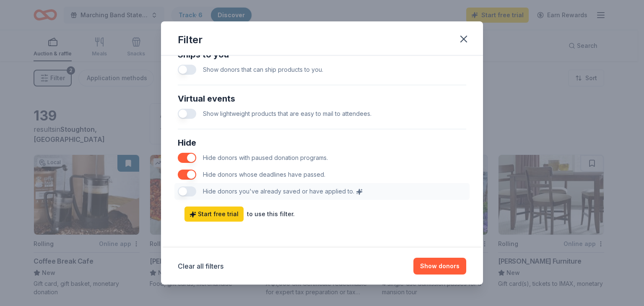  Describe the element at coordinates (263, 70) in the screenshot. I see `span: Show donors that can ship products to you.` at that location.